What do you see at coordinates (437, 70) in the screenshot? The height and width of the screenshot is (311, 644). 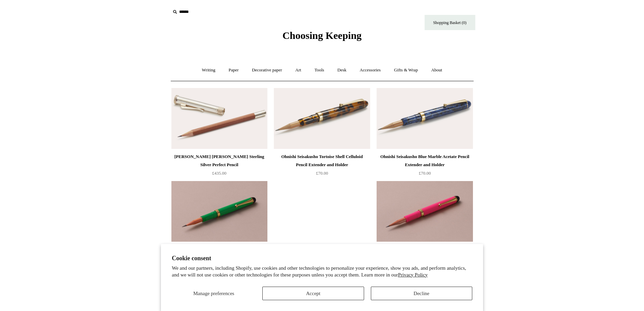 I see `a: About` at bounding box center [437, 70].